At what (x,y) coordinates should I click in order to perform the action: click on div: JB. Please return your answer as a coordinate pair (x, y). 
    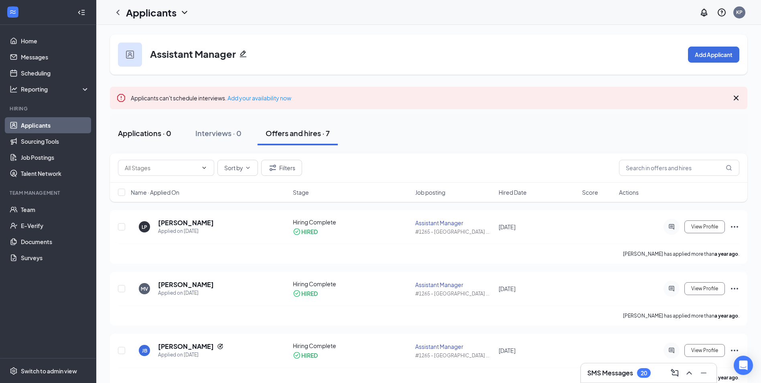
    Looking at the image, I should click on (144, 350).